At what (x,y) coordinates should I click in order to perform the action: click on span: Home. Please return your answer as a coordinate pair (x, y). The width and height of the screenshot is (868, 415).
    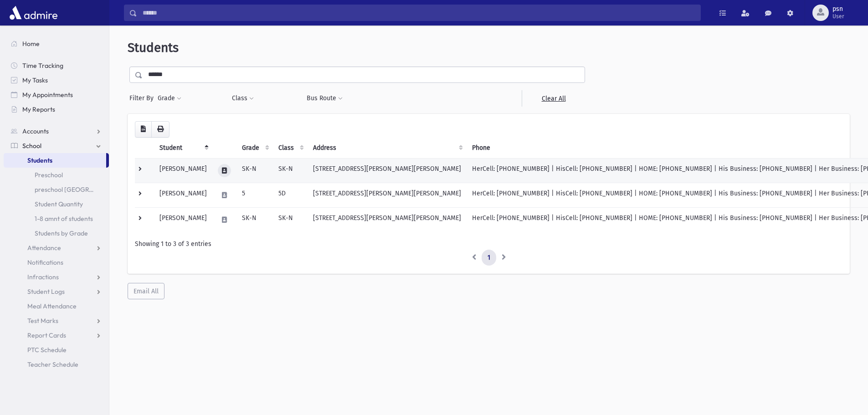
    Looking at the image, I should click on (31, 44).